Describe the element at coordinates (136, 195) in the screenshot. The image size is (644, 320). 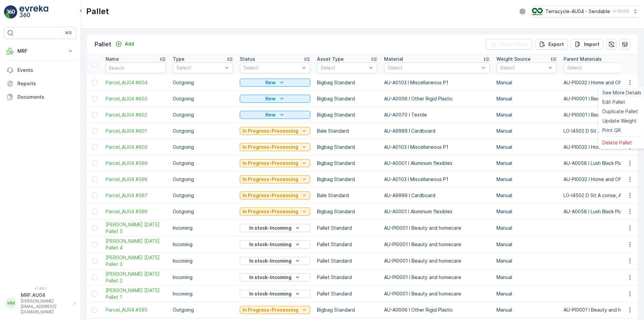
I see `a: Parcel_AU04 #597` at that location.